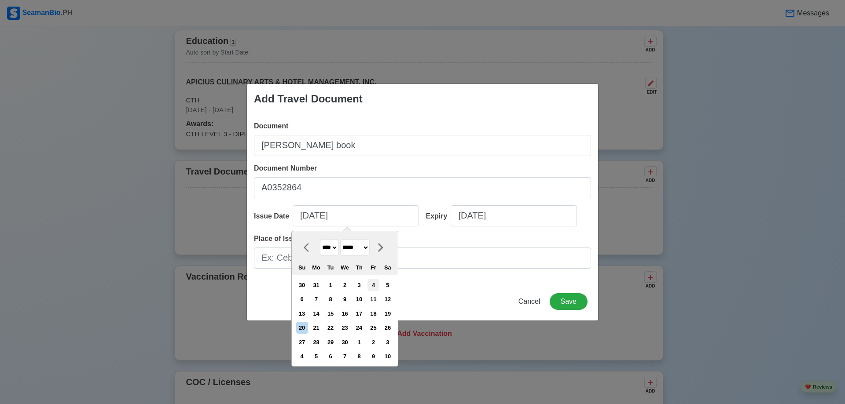 The height and width of the screenshot is (404, 845). I want to click on div: Choose Wednesday, April 2nd, 2025, so click(345, 285).